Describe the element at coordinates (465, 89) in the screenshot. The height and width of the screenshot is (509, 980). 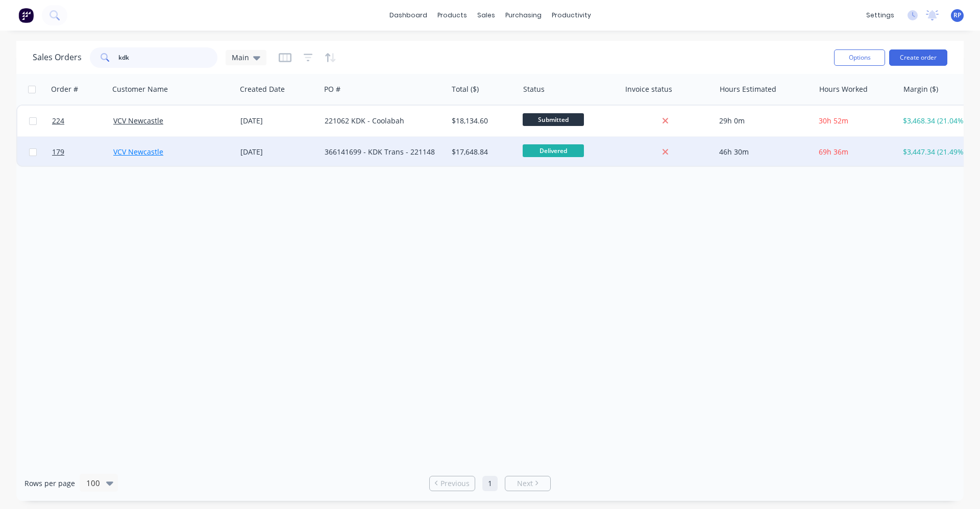
I see `div: Total ($)` at that location.